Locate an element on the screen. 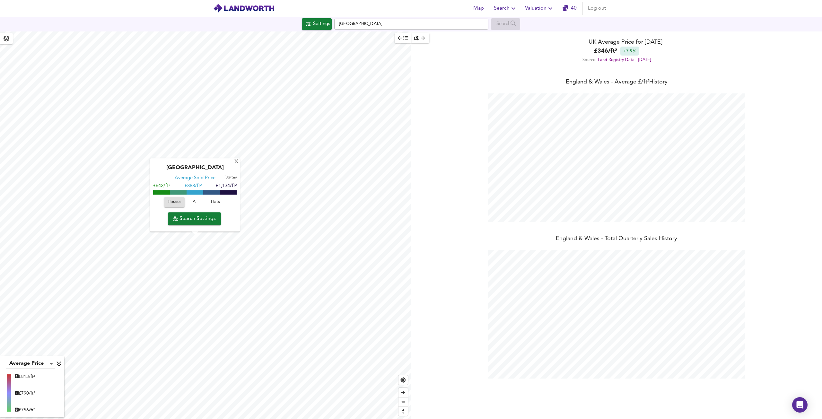 The image size is (822, 419). div: +7.9% is located at coordinates (630, 51).